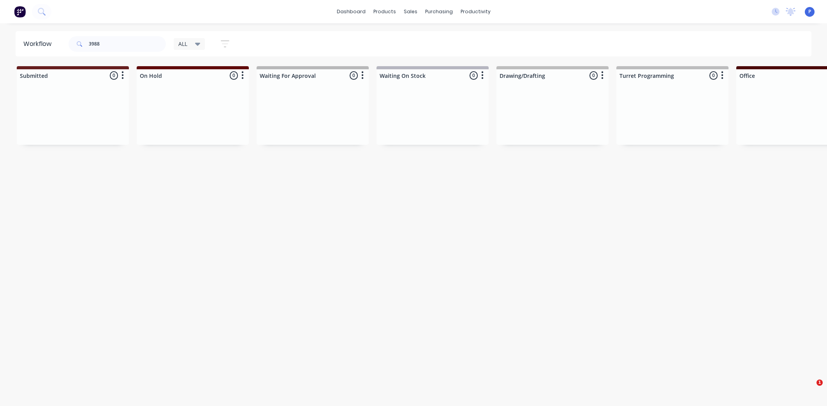 The width and height of the screenshot is (827, 406). What do you see at coordinates (475, 12) in the screenshot?
I see `div: productivity` at bounding box center [475, 12].